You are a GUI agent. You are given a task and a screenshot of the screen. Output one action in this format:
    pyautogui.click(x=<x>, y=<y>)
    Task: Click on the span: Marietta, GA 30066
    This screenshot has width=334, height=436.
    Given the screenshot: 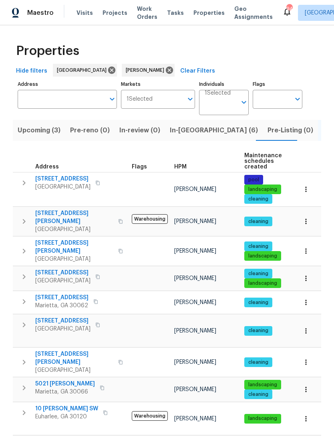 What is the action you would take?
    pyautogui.click(x=65, y=392)
    